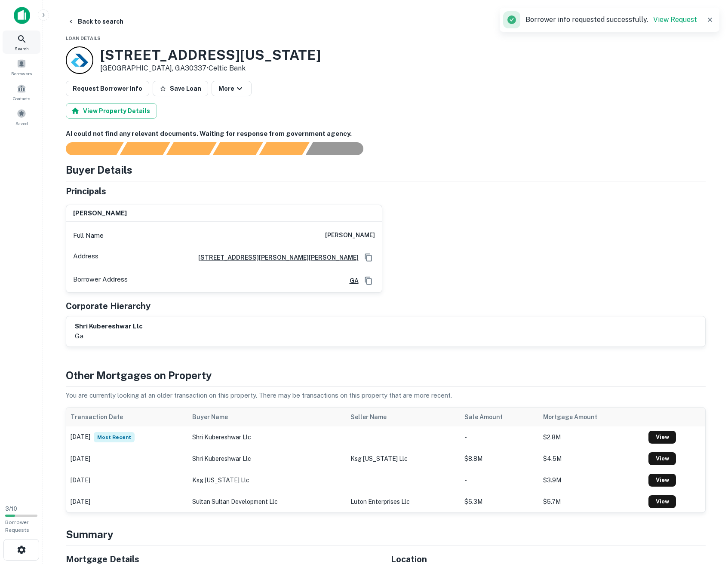 The height and width of the screenshot is (564, 728). Describe the element at coordinates (22, 42) in the screenshot. I see `div: Search` at that location.